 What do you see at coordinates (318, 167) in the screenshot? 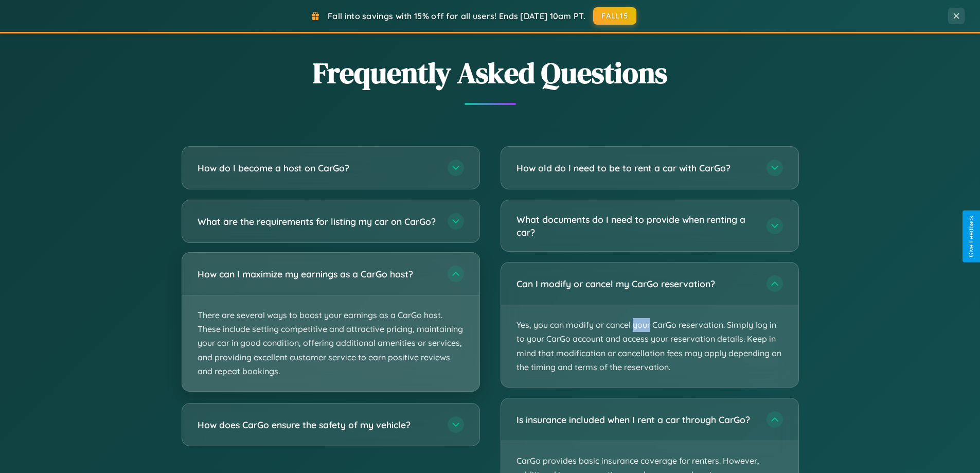
I see `h3: How do I become a host on CarGo?` at bounding box center [318, 167].